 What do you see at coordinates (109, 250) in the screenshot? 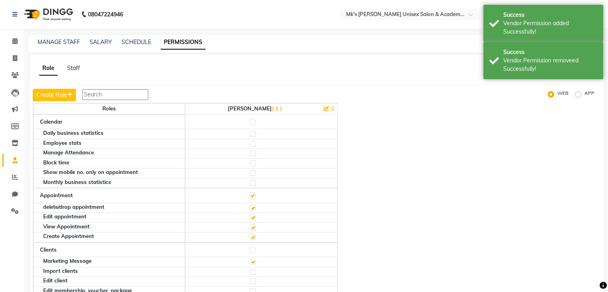
I see `div: Clients` at bounding box center [109, 250].